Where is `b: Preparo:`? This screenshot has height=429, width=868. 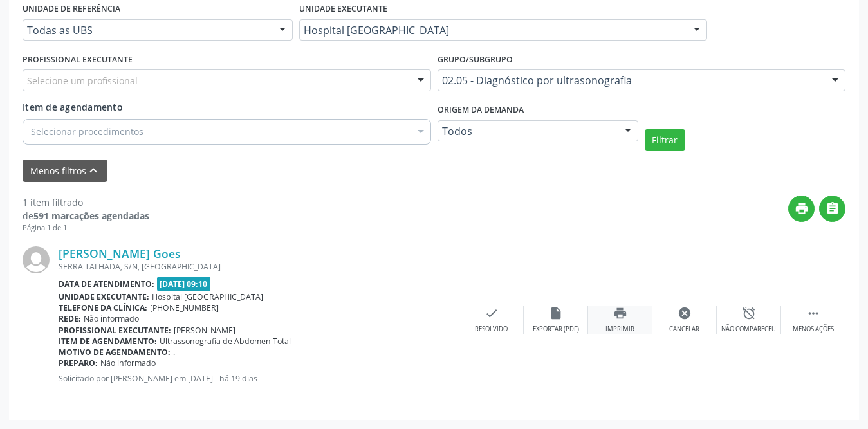
b: Preparo: is located at coordinates (78, 362).